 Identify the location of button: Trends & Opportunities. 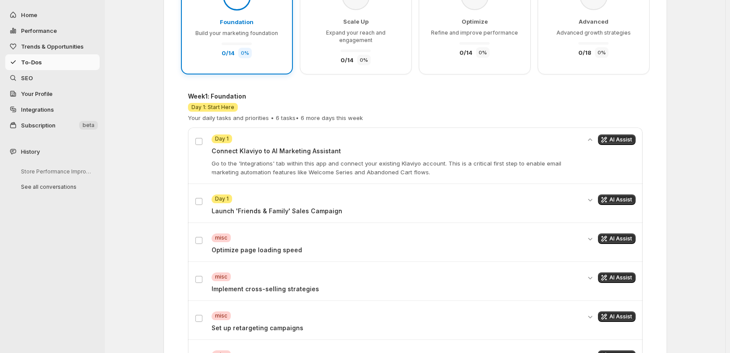
(52, 46).